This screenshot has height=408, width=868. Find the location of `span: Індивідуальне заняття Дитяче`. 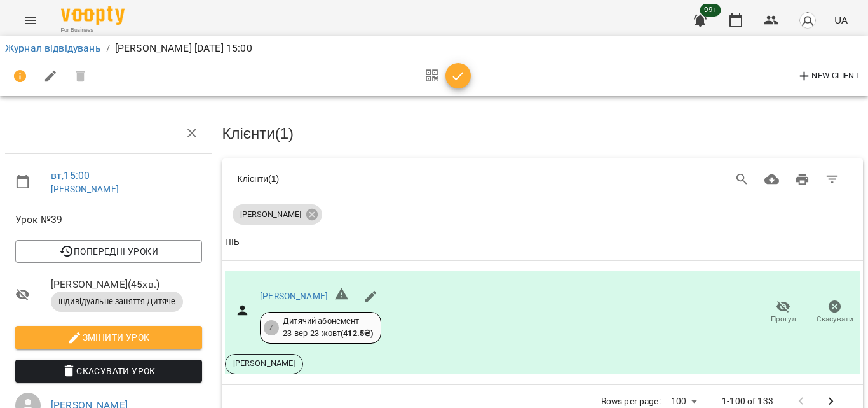

span: Індивідуальне заняття Дитяче is located at coordinates (117, 302).